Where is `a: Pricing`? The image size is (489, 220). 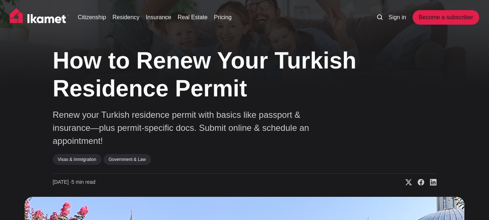 a: Pricing is located at coordinates (223, 17).